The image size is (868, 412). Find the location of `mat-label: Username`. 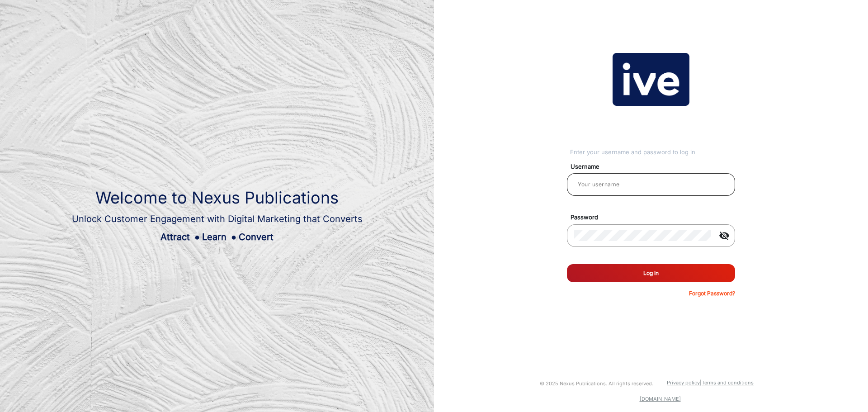

mat-label: Username is located at coordinates (655, 167).